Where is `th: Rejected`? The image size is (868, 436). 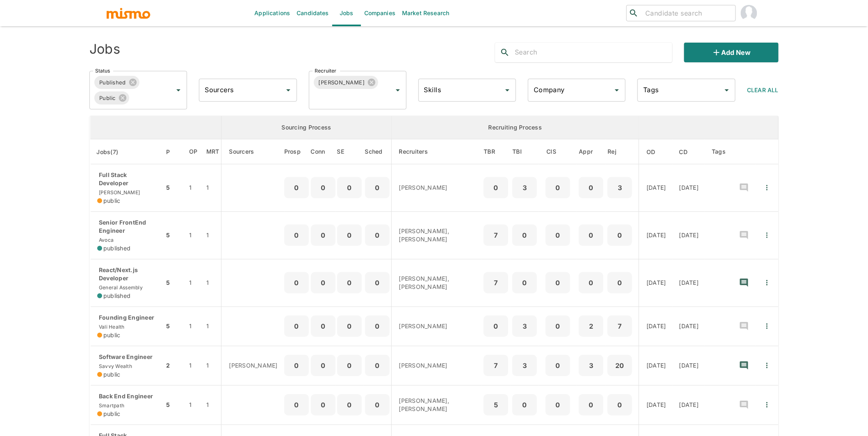
th: Rejected is located at coordinates (622, 152).